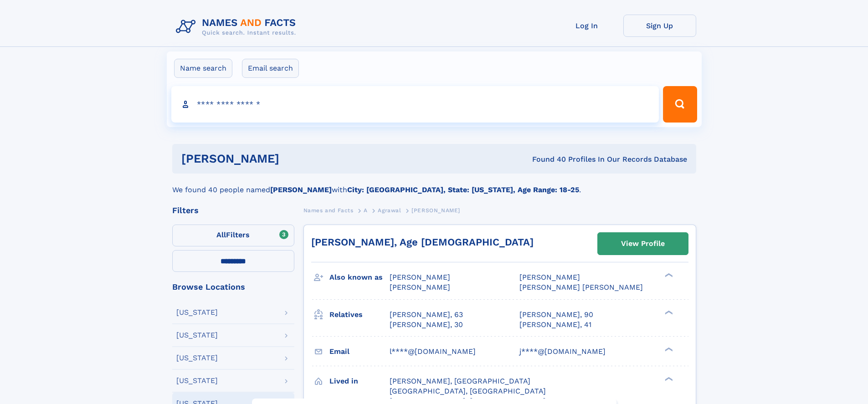  What do you see at coordinates (365, 210) in the screenshot?
I see `span: A` at bounding box center [365, 210].